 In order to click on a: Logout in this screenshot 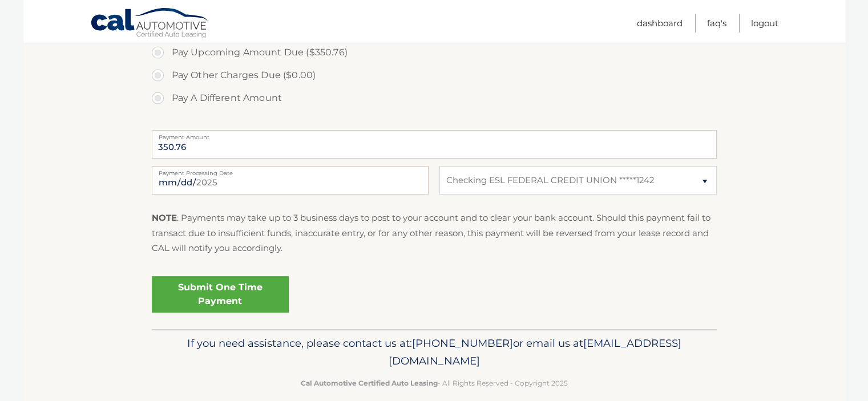, I will do `click(765, 23)`.